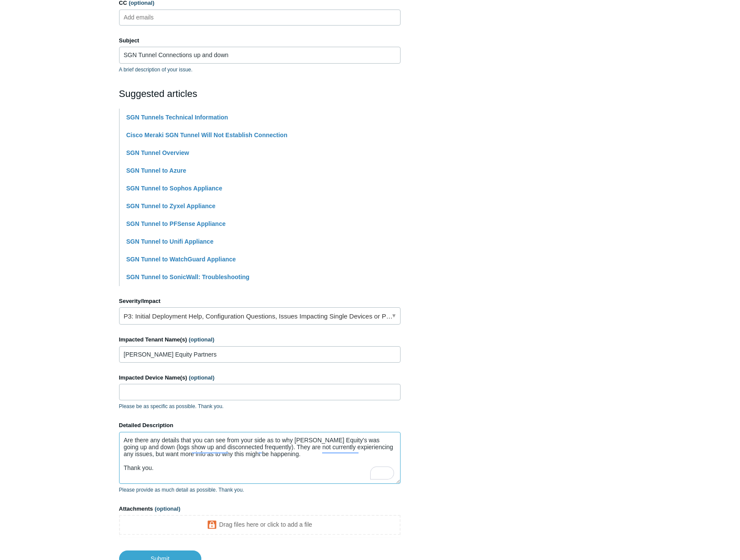 This screenshot has height=560, width=740. What do you see at coordinates (260, 425) in the screenshot?
I see `label: Detailed Description` at bounding box center [260, 425].